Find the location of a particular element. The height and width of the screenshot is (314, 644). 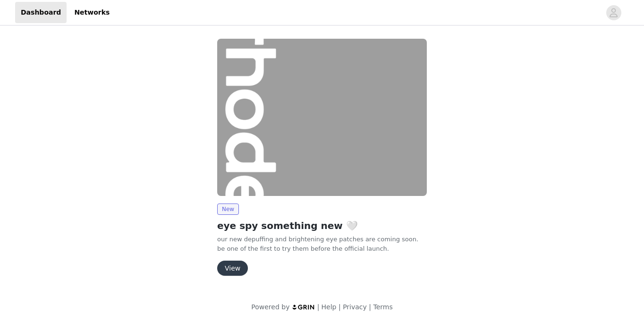

div: avatar is located at coordinates (614, 13).